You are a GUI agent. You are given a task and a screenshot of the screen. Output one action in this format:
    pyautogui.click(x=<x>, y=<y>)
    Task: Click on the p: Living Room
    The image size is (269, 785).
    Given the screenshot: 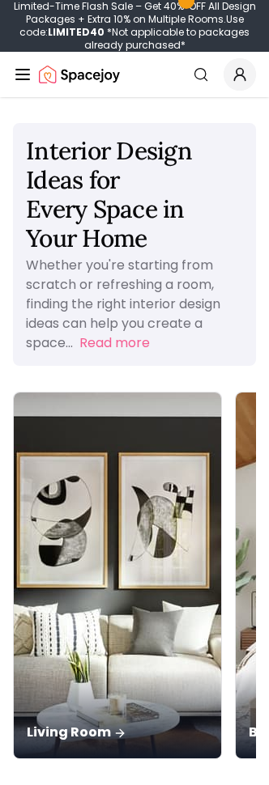 What is the action you would take?
    pyautogui.click(x=117, y=733)
    